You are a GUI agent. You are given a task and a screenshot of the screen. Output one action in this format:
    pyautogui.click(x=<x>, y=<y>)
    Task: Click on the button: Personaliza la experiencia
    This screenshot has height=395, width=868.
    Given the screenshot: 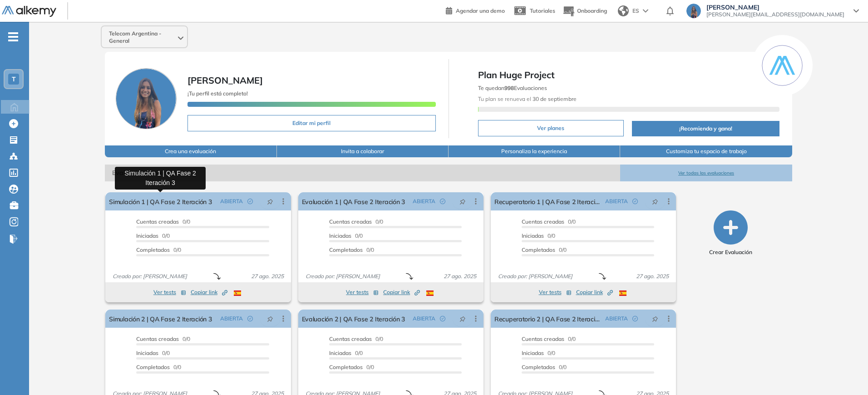 What is the action you would take?
    pyautogui.click(x=534, y=151)
    